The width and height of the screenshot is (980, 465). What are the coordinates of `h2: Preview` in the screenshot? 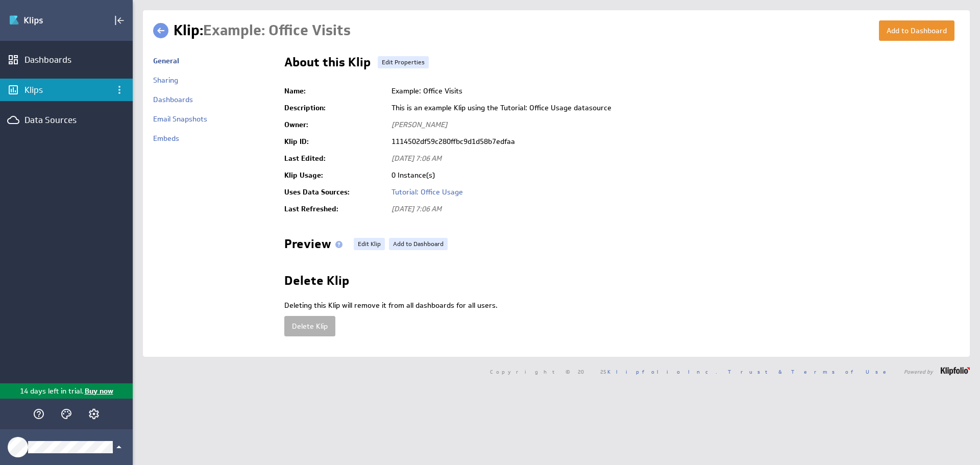 It's located at (315, 246).